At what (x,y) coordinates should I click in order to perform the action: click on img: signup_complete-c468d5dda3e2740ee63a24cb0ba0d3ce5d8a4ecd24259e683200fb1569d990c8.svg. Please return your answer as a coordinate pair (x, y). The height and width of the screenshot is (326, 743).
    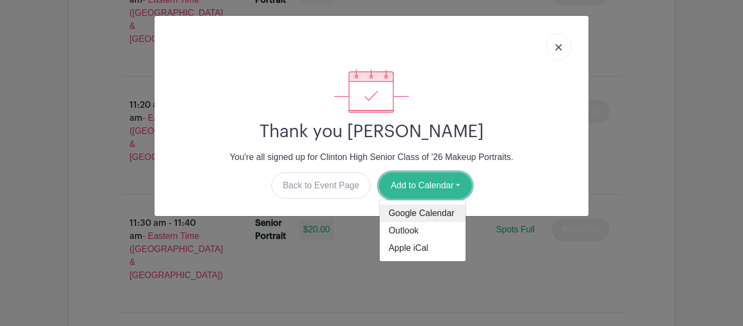
    Looking at the image, I should click on (372, 91).